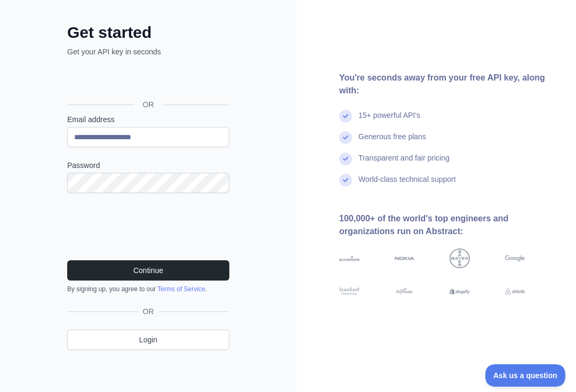 This screenshot has width=576, height=392. I want to click on div: 15+ powerful API's, so click(390, 121).